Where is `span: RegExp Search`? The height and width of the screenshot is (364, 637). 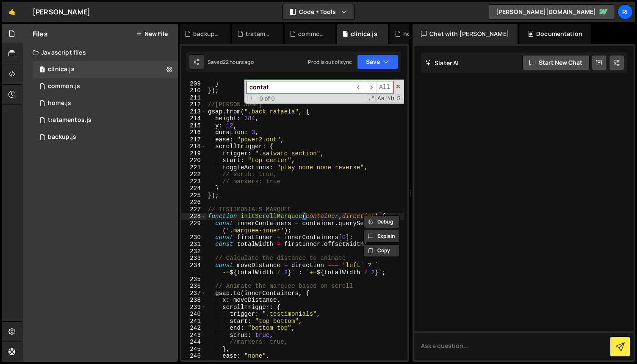 span: RegExp Search is located at coordinates (371, 98).